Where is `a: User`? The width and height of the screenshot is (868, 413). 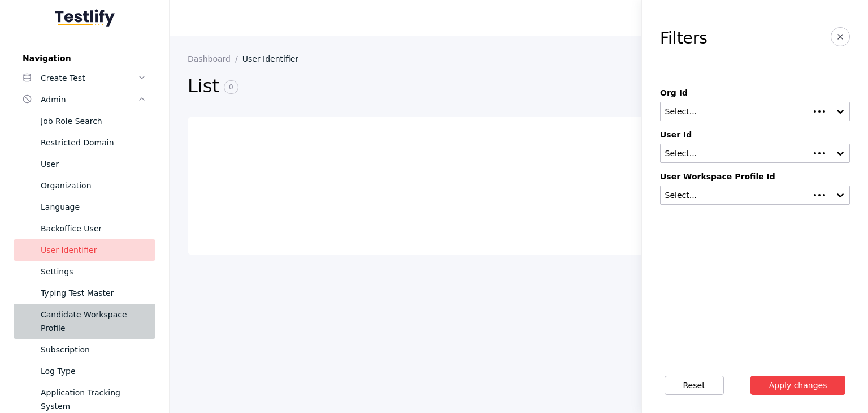
a: User is located at coordinates (84, 164).